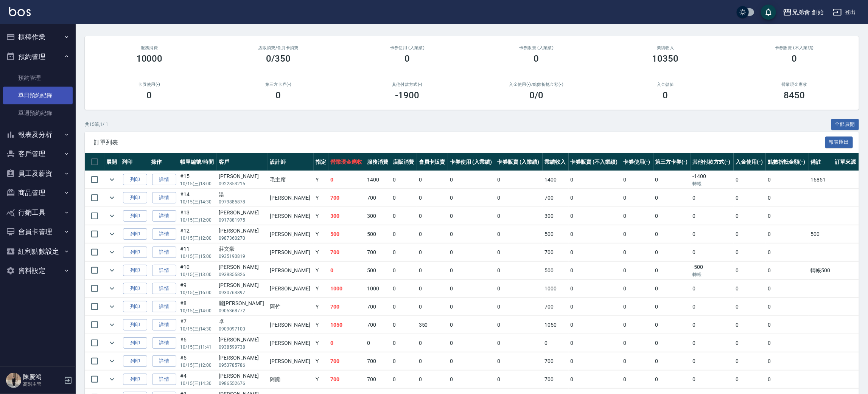 This screenshot has height=394, width=868. I want to click on span: 訂單列表, so click(459, 143).